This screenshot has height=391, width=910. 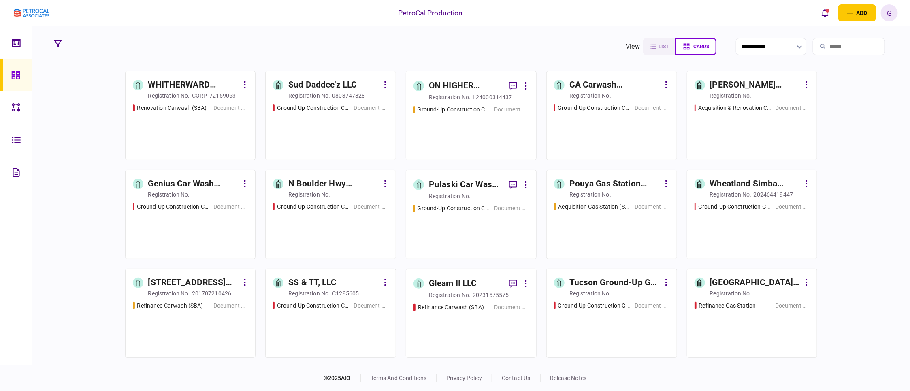 I want to click on div: Sud Daddee'z LLC, so click(x=322, y=85).